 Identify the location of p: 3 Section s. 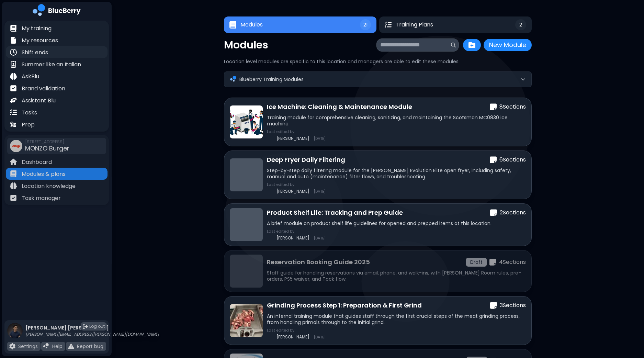
(513, 305).